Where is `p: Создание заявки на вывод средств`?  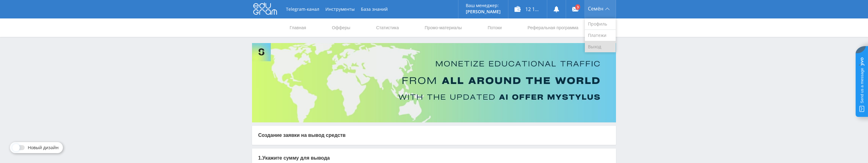 p: Создание заявки на вывод средств is located at coordinates (434, 136).